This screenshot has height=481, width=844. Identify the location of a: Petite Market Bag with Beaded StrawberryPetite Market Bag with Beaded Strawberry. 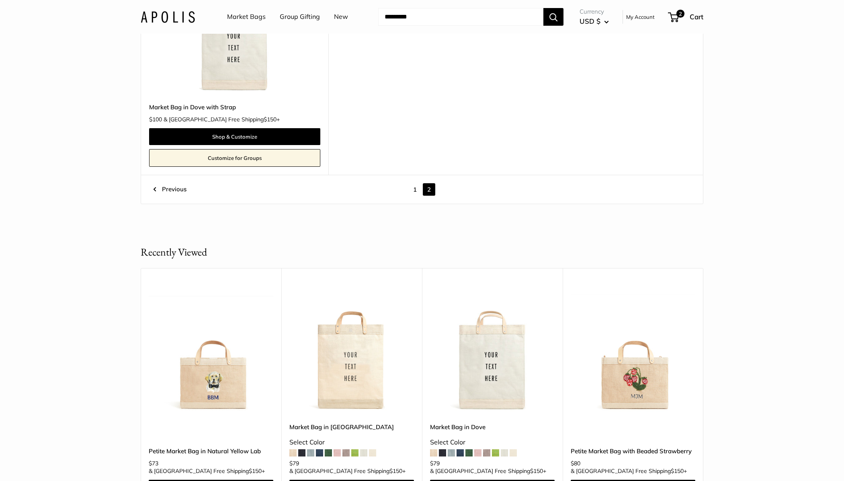
(633, 350).